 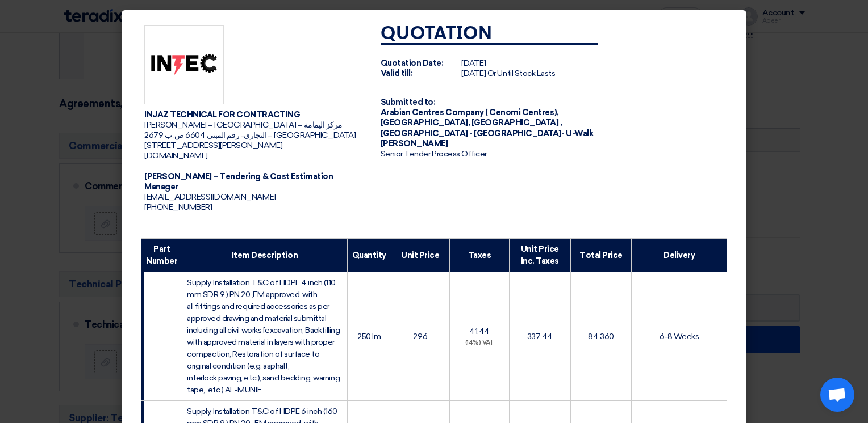 What do you see at coordinates (436, 34) in the screenshot?
I see `strong: Quotation` at bounding box center [436, 34].